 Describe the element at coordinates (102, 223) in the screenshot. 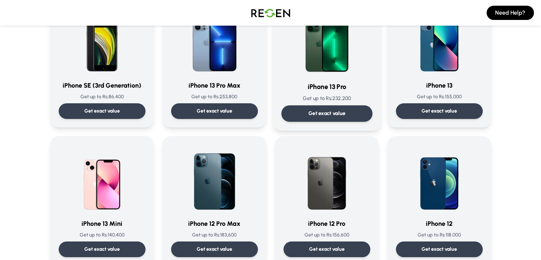

I see `h3: iPhone 13 Mini` at that location.